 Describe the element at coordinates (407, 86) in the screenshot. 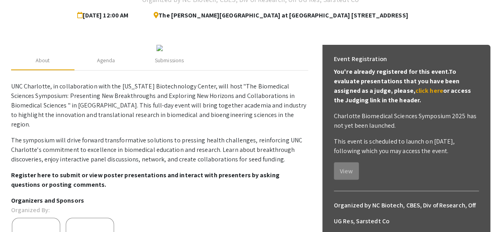

I see `p: You're already registered for this event. To evaluate presentations that you have been assigned a...` at that location.